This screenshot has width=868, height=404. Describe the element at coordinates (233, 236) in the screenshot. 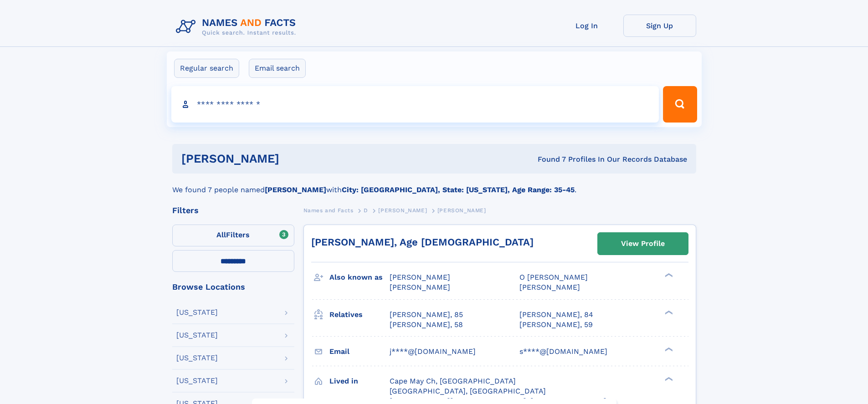

I see `label: Filters` at that location.